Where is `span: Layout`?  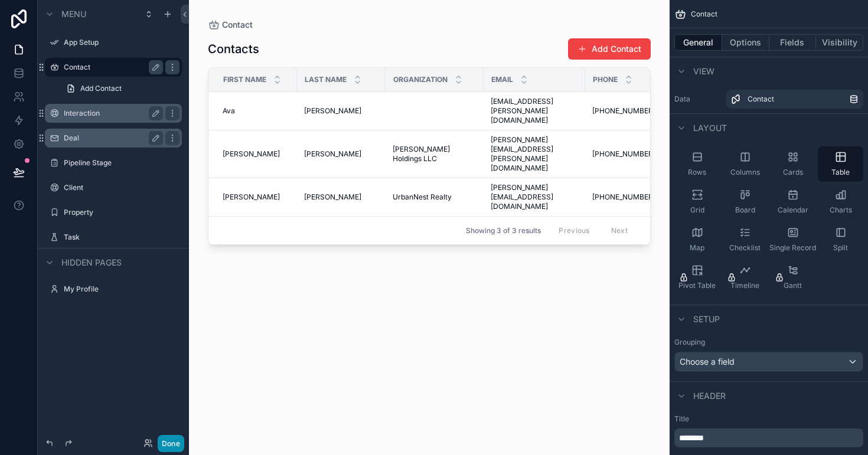 span: Layout is located at coordinates (710, 128).